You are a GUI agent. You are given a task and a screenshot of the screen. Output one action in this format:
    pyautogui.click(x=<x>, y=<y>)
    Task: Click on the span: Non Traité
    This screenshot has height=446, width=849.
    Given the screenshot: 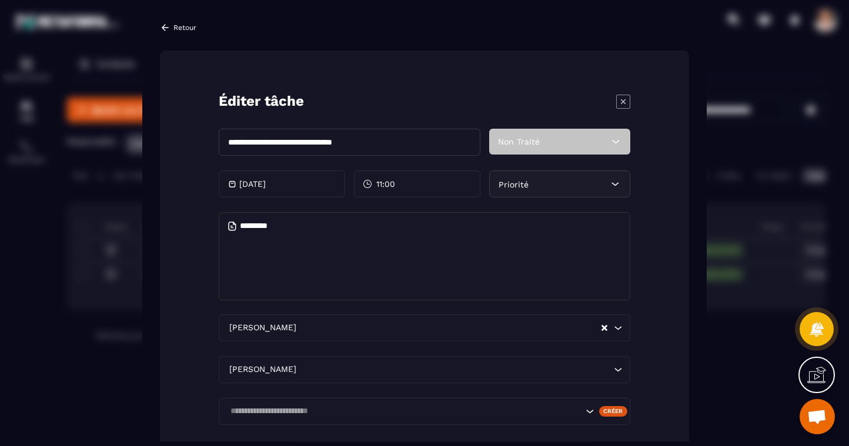 What is the action you would take?
    pyautogui.click(x=519, y=142)
    